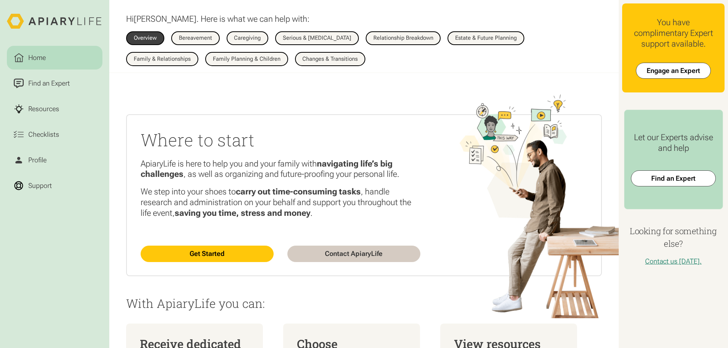 The image size is (728, 348). I want to click on p: Hi . Here is what we can help with:, so click(218, 19).